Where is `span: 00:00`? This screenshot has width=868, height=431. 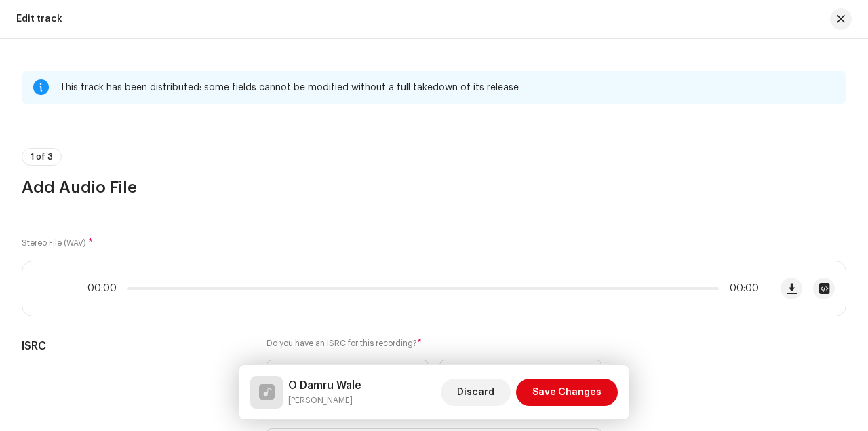 span: 00:00 is located at coordinates (741, 288).